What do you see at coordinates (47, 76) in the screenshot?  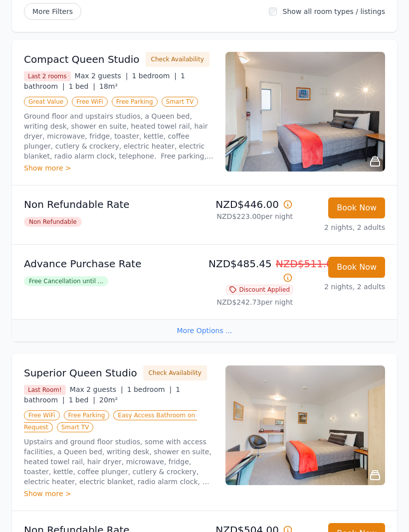 I see `span: Last 2 rooms` at bounding box center [47, 76].